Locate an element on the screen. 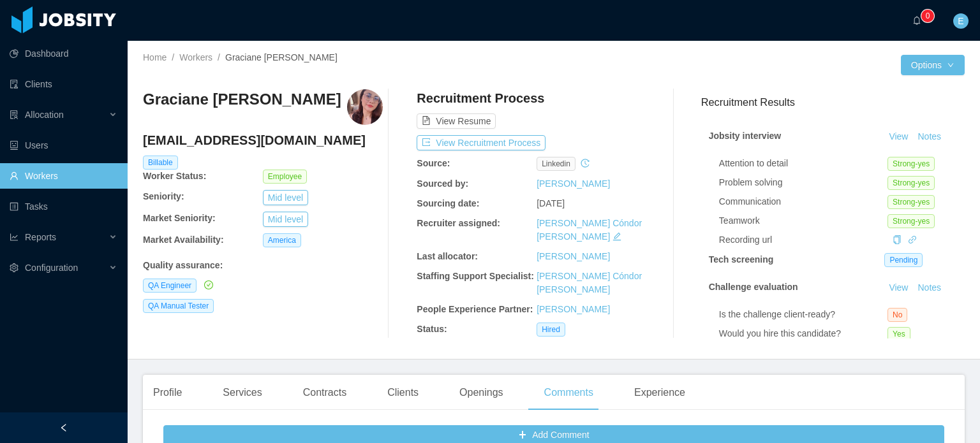 The width and height of the screenshot is (980, 443). strong: Tech screening is located at coordinates (741, 260).